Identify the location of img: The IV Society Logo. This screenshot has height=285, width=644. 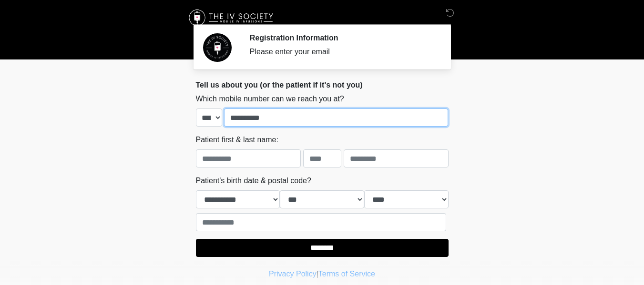
(232, 18).